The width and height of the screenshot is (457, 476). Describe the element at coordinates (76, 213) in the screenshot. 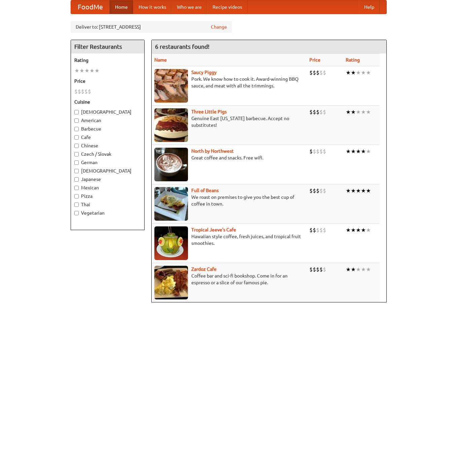

I see `input: Vegetarian` at that location.